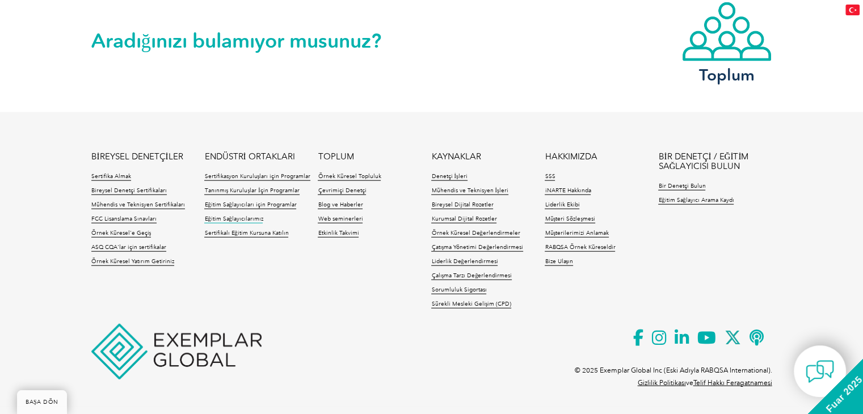  I want to click on a: Bireysel Dijital Rozetler, so click(462, 205).